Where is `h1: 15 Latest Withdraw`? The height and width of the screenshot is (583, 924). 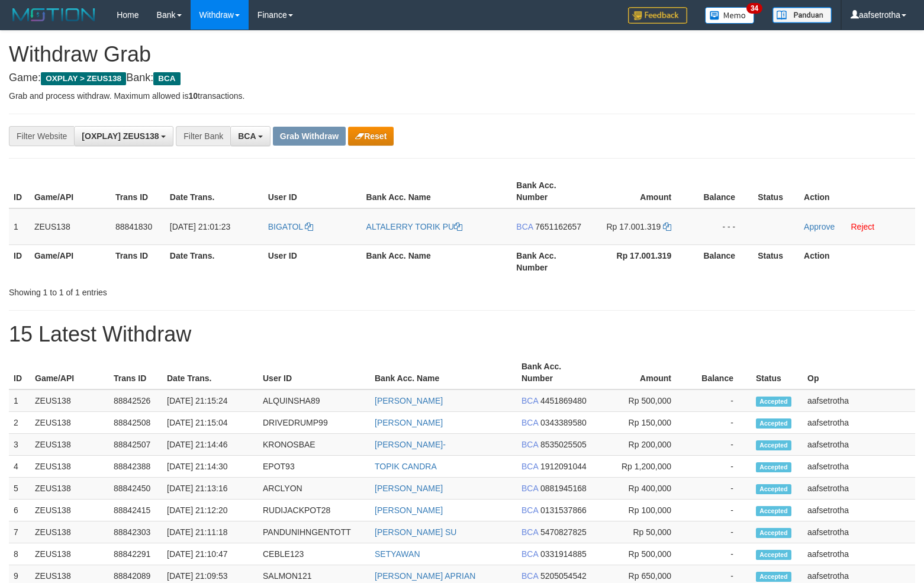
h1: 15 Latest Withdraw is located at coordinates (462, 335).